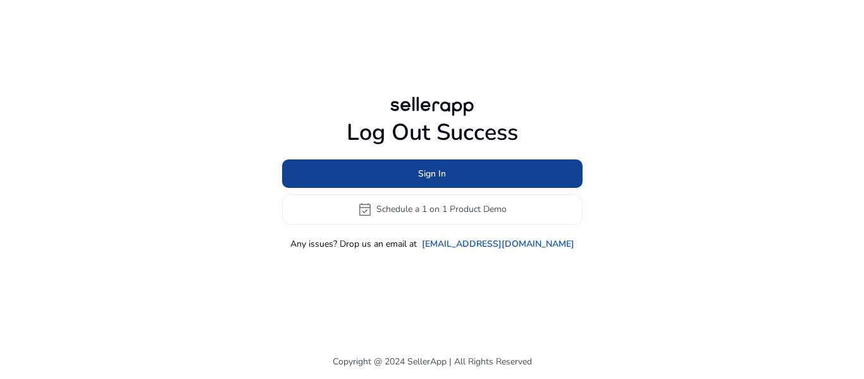 The height and width of the screenshot is (379, 864). What do you see at coordinates (432, 173) in the screenshot?
I see `button: Sign In` at bounding box center [432, 173].